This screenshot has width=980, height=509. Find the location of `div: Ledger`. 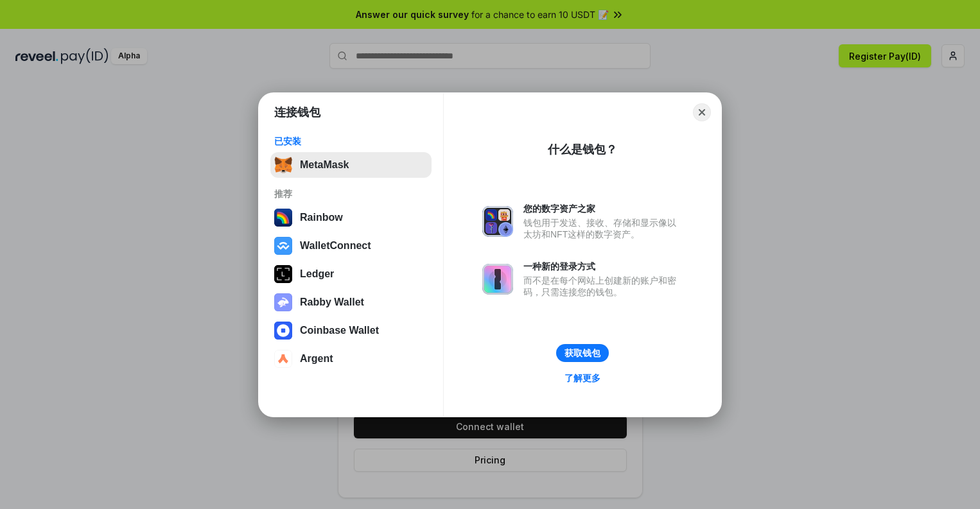

div: Ledger is located at coordinates (316, 274).